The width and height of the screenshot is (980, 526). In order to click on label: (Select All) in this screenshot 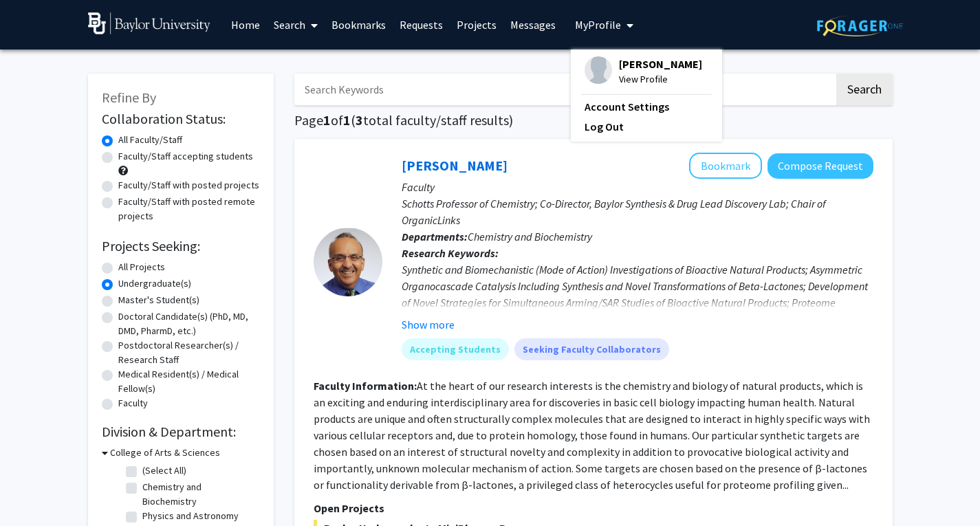, I will do `click(165, 470)`.